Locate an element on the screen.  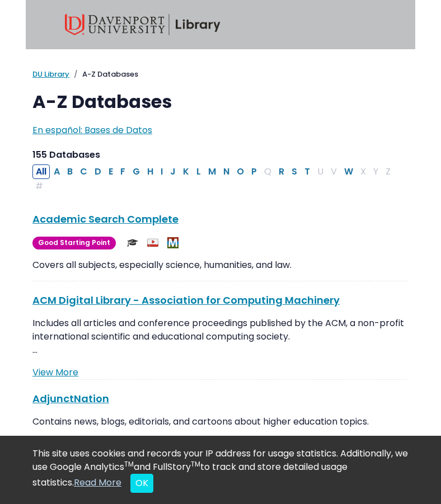
p: Includes all articles and conference proceedings published by the ACM, a non-profit international... is located at coordinates (220, 337).